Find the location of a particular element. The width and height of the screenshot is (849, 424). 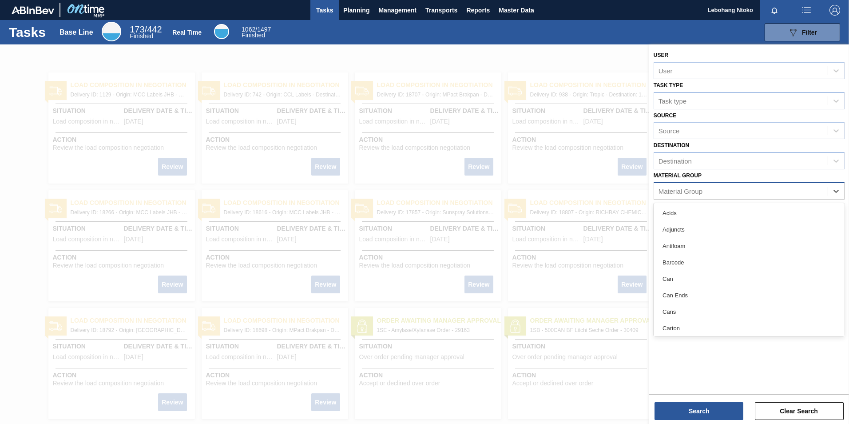

div: Cans is located at coordinates (749, 311).